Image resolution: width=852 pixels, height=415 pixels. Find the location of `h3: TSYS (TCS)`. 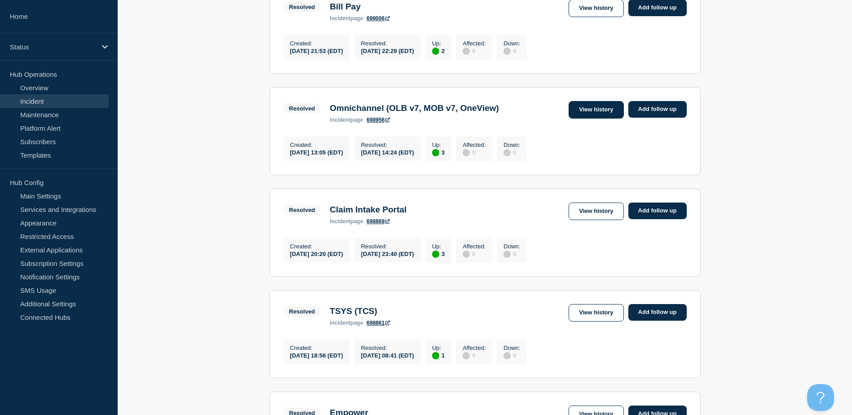

h3: TSYS (TCS) is located at coordinates (360, 311).